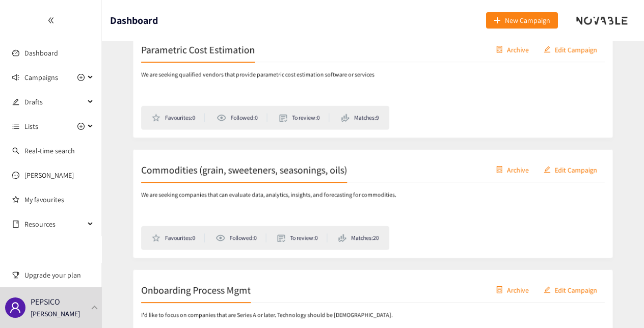 This screenshot has height=328, width=644. What do you see at coordinates (59, 275) in the screenshot?
I see `span: Upgrade your plan` at bounding box center [59, 275].